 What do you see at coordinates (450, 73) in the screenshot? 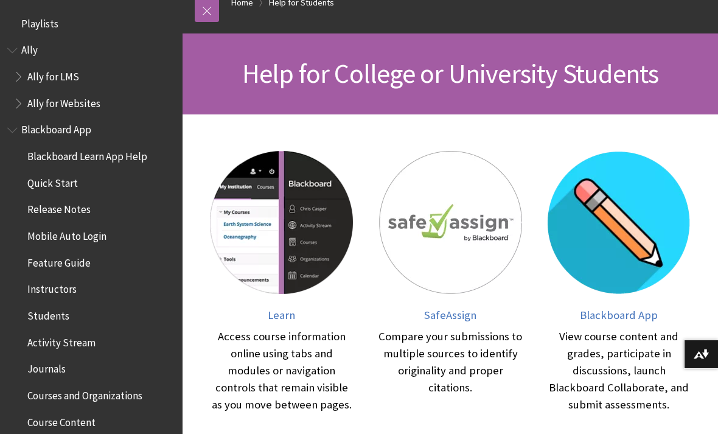
I see `span: Help for College or University Students` at bounding box center [450, 73].